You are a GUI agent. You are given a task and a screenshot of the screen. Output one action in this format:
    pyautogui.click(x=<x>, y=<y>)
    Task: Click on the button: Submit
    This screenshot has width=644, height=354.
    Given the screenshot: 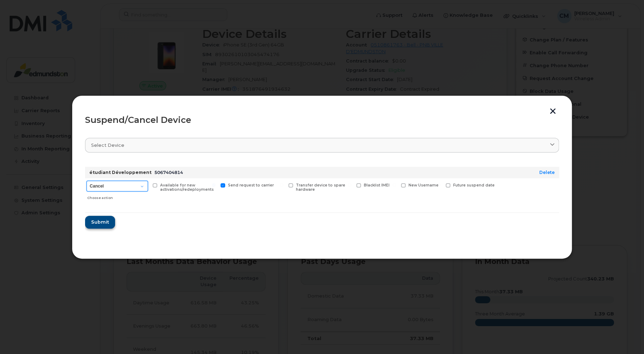 What is the action you would take?
    pyautogui.click(x=100, y=222)
    